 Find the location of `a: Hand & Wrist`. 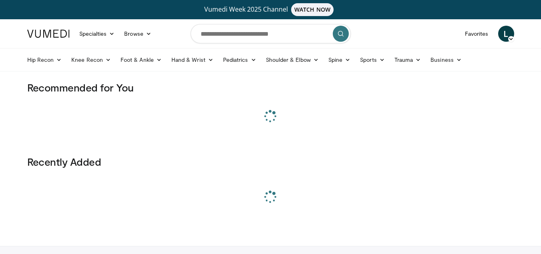

a: Hand & Wrist is located at coordinates (192, 60).